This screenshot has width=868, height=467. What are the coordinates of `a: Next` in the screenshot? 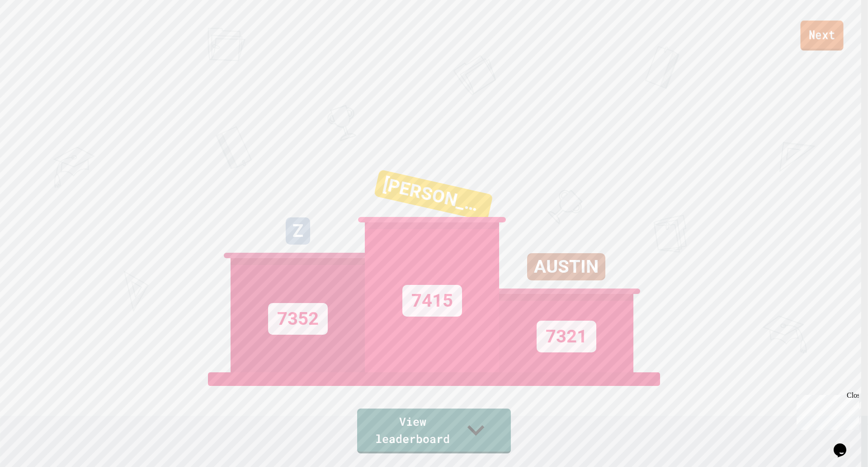 It's located at (822, 36).